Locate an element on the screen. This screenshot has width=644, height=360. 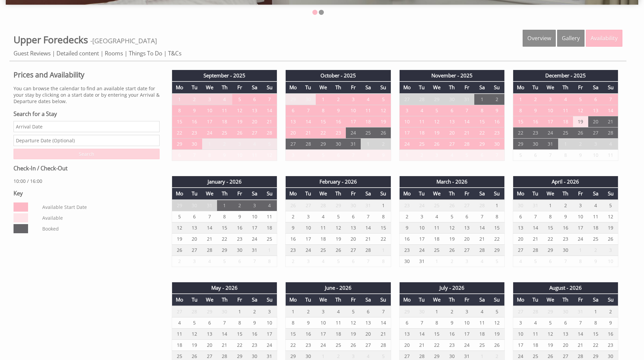
p: 10:00 / 16:00 is located at coordinates (86, 181).